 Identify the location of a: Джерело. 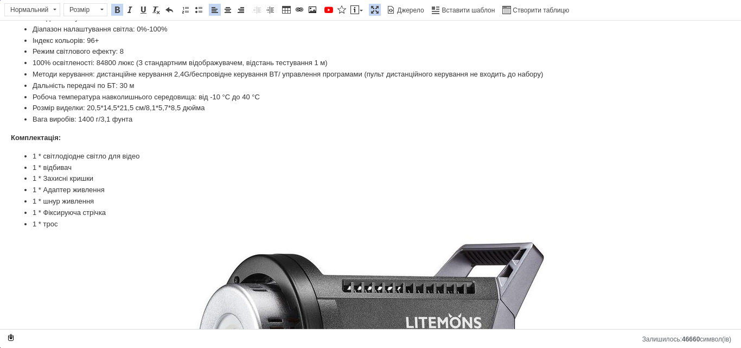
(405, 10).